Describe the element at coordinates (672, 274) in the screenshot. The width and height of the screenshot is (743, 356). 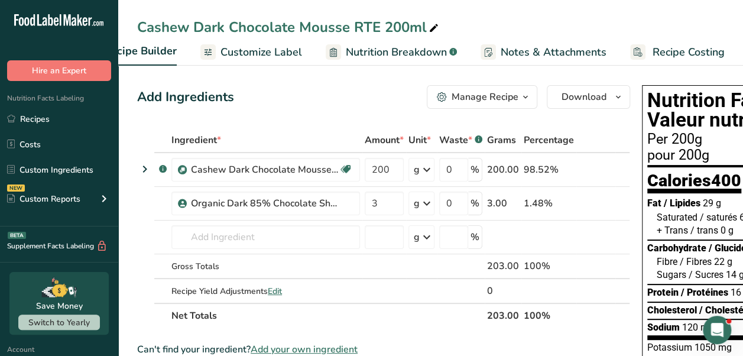
I see `span: Sugars` at that location.